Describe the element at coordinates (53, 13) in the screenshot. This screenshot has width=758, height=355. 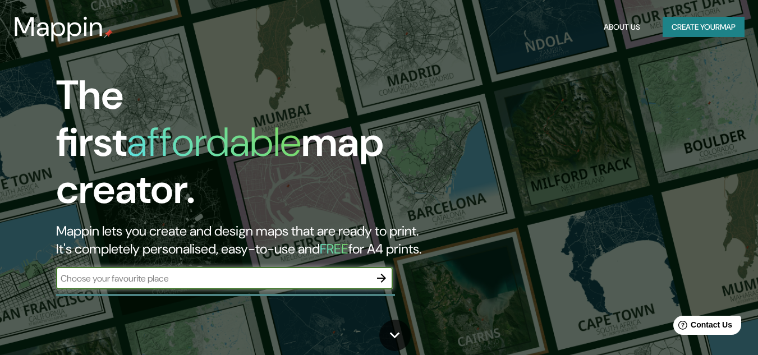
I see `span: Contact Us` at that location.